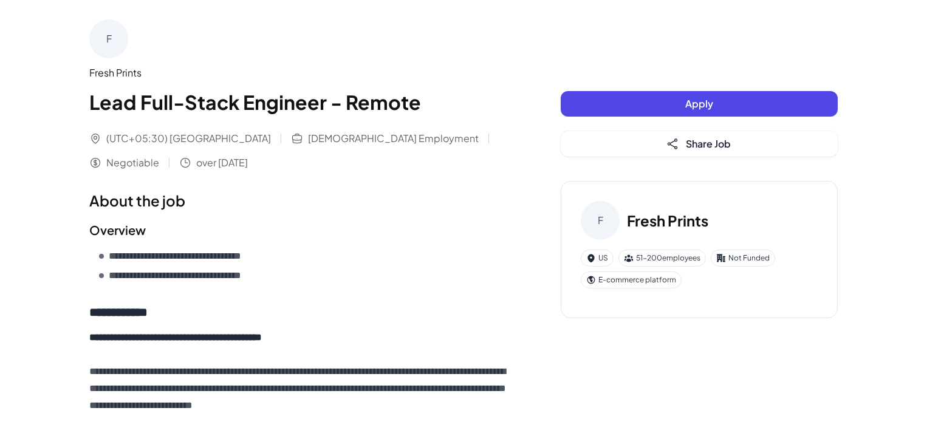 The width and height of the screenshot is (927, 422). Describe the element at coordinates (301, 102) in the screenshot. I see `h1: Lead Full-Stack Engineer - Remote` at that location.